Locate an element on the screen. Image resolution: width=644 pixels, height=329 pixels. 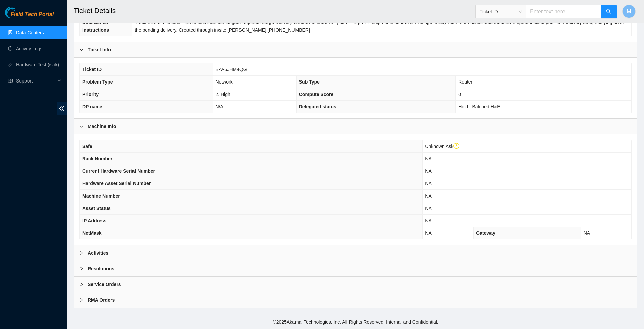
b: Resolutions is located at coordinates (101, 269).